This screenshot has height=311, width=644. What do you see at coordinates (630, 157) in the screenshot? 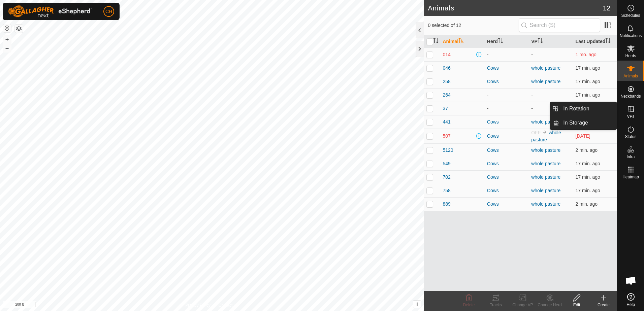
I see `span: Infra` at bounding box center [630, 157].